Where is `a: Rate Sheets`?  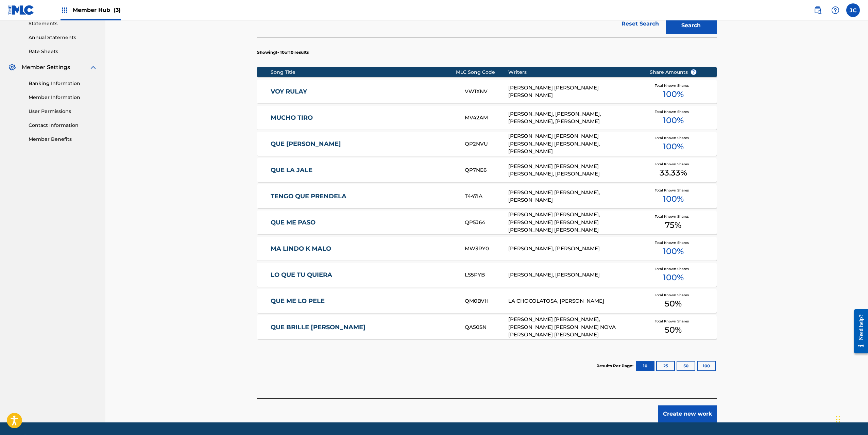 a: Rate Sheets is located at coordinates (63, 51).